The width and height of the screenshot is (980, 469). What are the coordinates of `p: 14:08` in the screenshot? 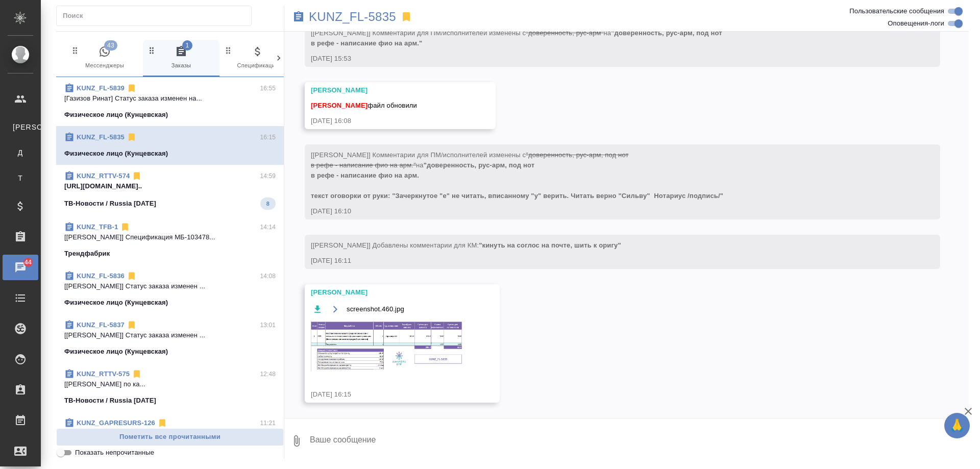 It's located at (268, 276).